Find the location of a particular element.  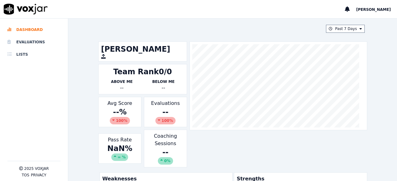

li: Dashboard is located at coordinates (34, 30).